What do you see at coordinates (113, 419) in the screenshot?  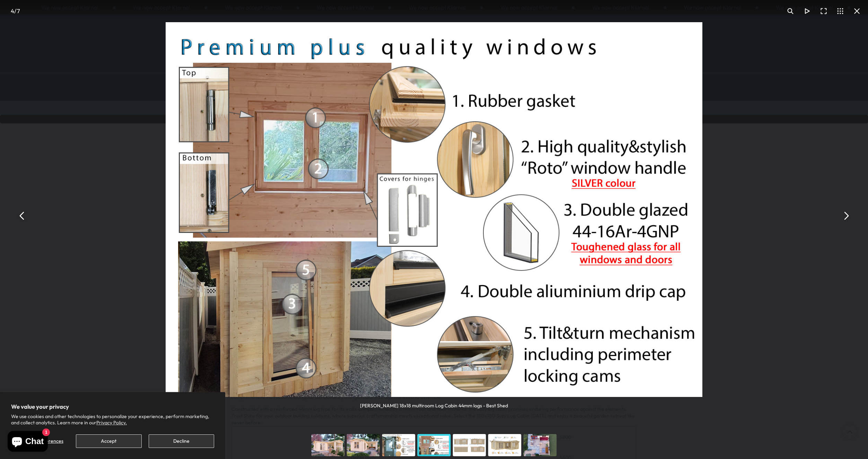 I see `p: We use cookies and other technologies to personalize your experience, perform marketing, and coll...` at bounding box center [113, 419].